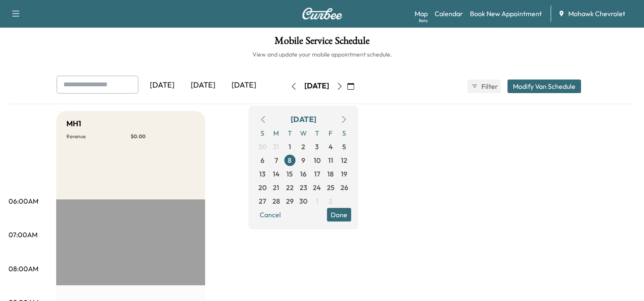  I want to click on img: Curbee Logo, so click(322, 14).